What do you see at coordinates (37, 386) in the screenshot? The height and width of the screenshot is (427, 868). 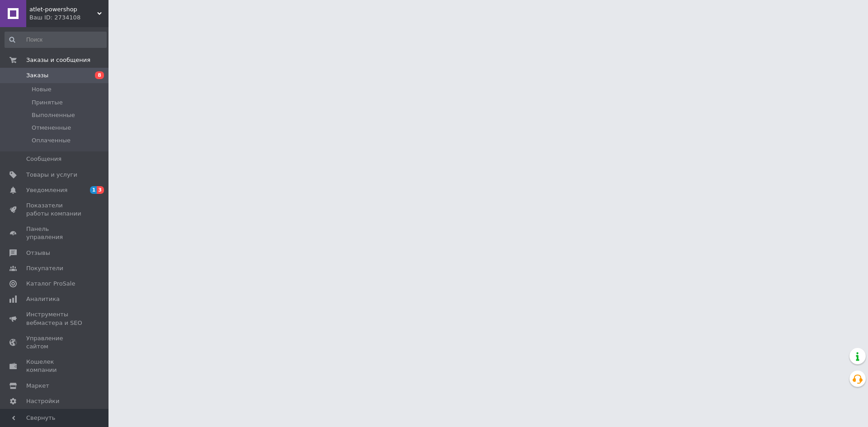 I see `span: Маркет` at bounding box center [37, 386].